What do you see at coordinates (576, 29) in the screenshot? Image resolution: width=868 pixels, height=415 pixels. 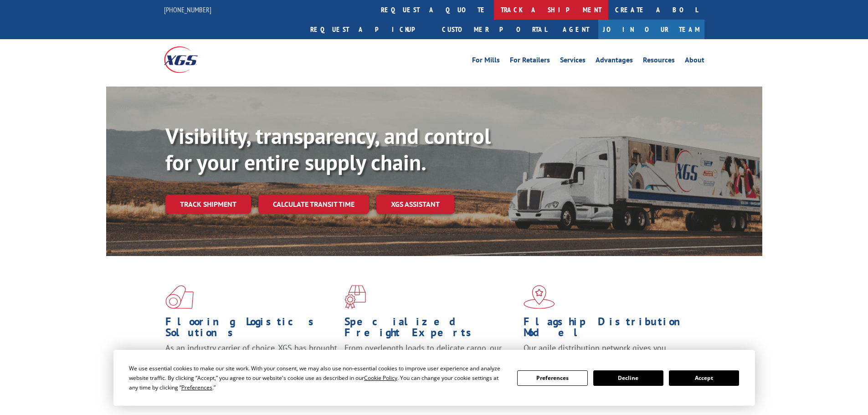 I see `a: Agent` at bounding box center [576, 29].